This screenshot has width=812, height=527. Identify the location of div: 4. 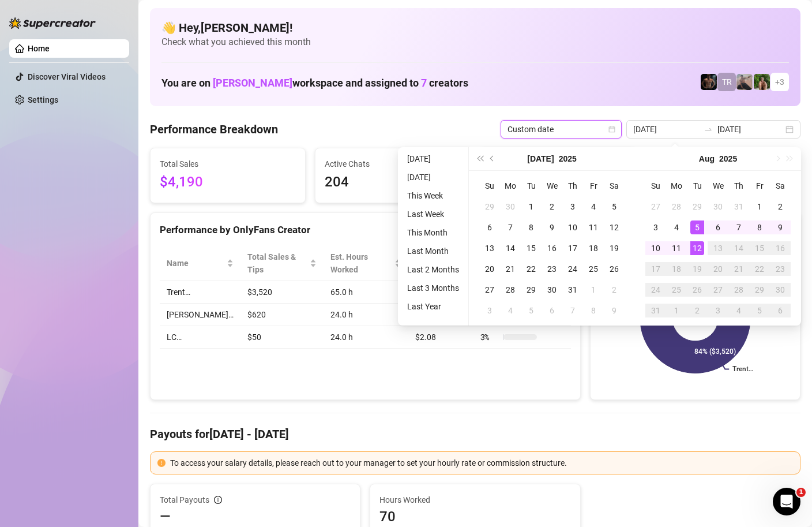
(510, 310).